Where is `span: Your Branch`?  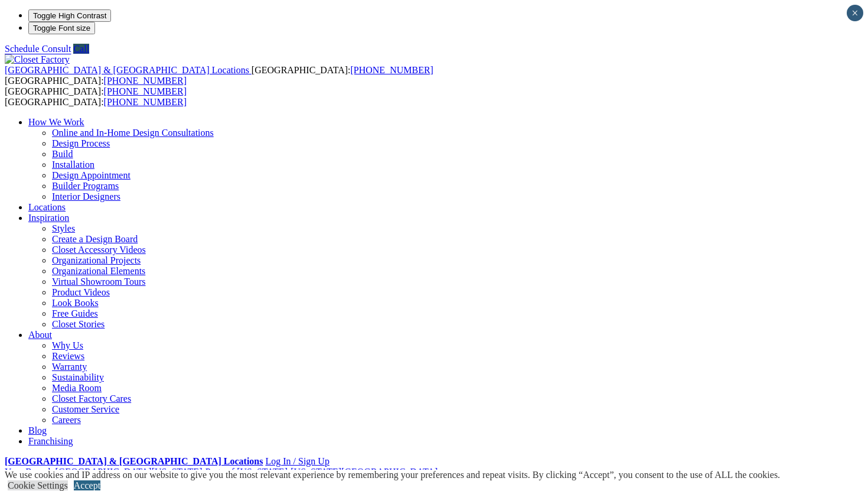
span: Your Branch is located at coordinates (29, 472).